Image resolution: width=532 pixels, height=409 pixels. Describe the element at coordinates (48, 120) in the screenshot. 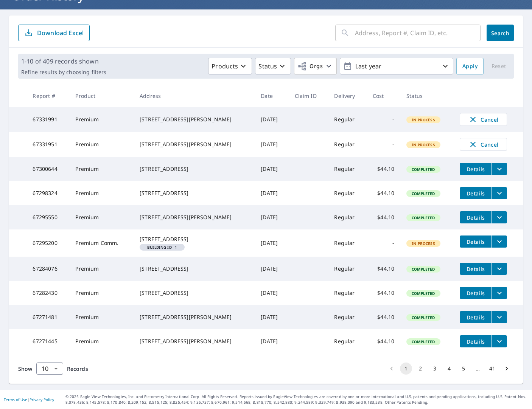

I see `td: 67331991` at that location.